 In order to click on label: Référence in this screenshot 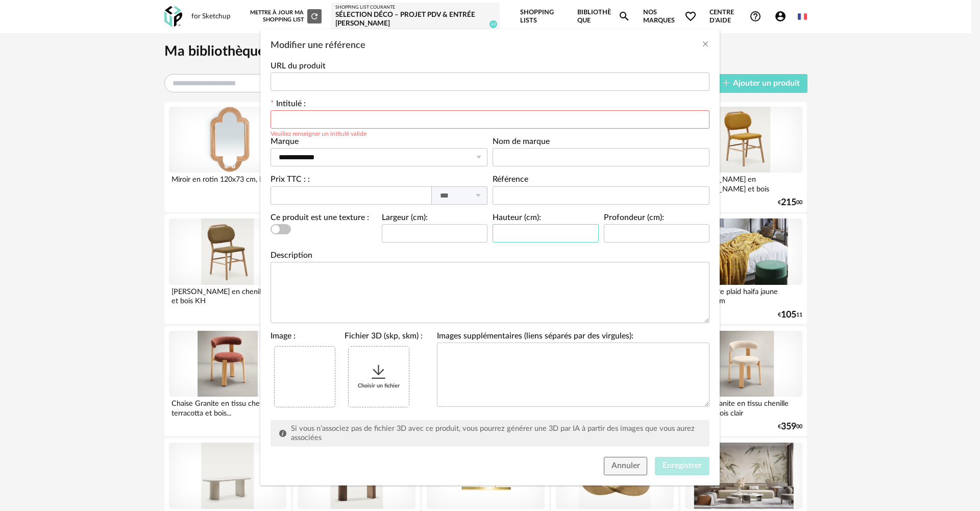, I will do `click(510, 181)`.